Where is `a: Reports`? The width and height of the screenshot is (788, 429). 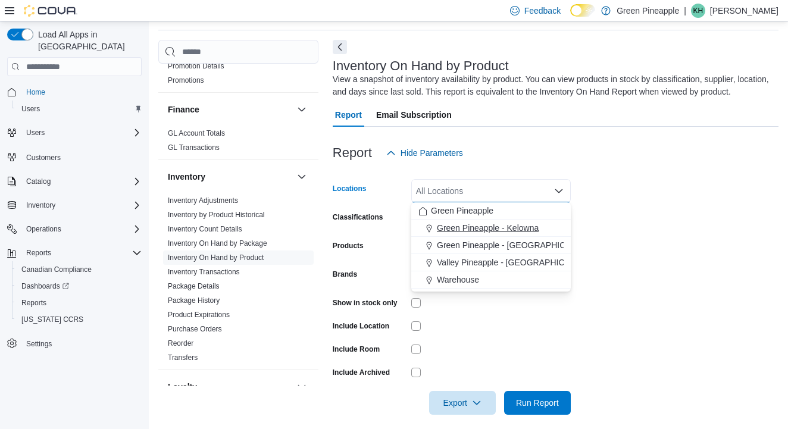
a: Reports is located at coordinates (34, 303).